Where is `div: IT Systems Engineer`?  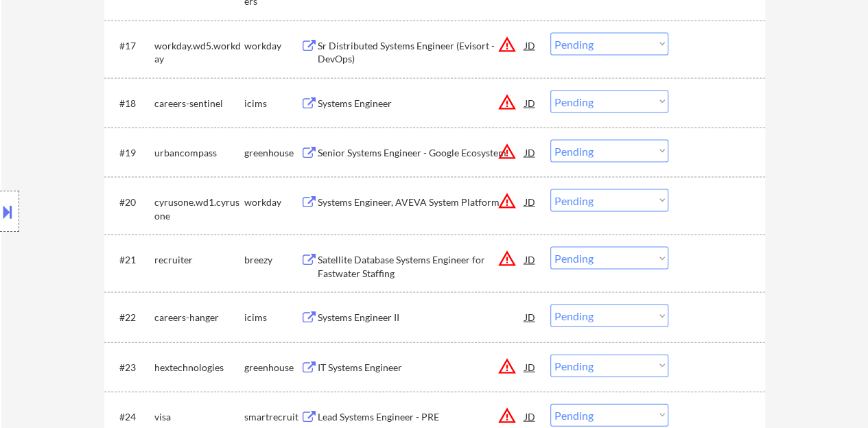
div: IT Systems Engineer is located at coordinates (421, 368).